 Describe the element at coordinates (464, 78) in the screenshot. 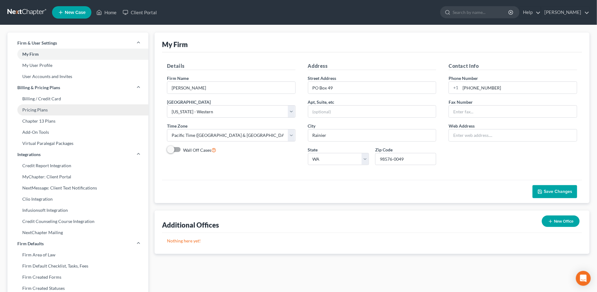

I see `label: Phone Number` at that location.